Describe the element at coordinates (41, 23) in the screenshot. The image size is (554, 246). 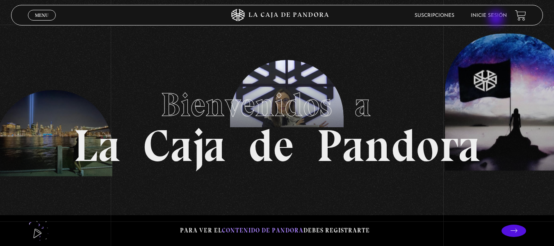
I see `span: Cerrar` at that location.